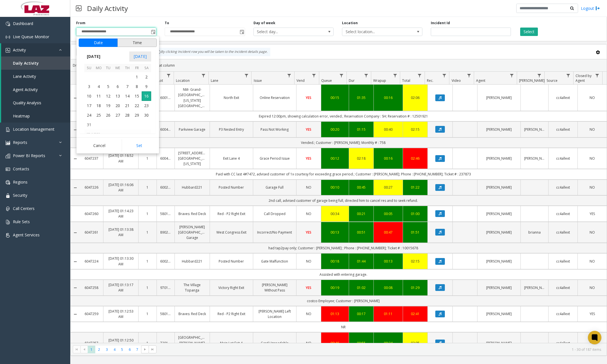 The image size is (607, 364). I want to click on td: Monday, August 4, 2025, so click(99, 87).